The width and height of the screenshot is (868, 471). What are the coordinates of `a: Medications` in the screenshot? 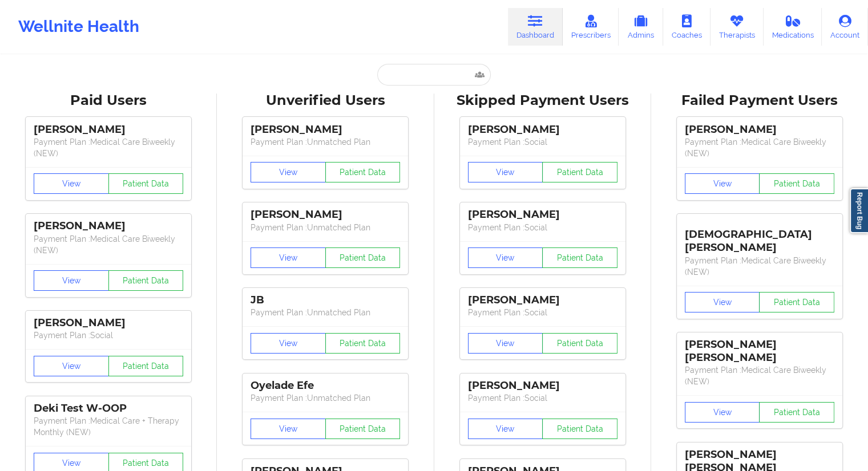 It's located at (792, 27).